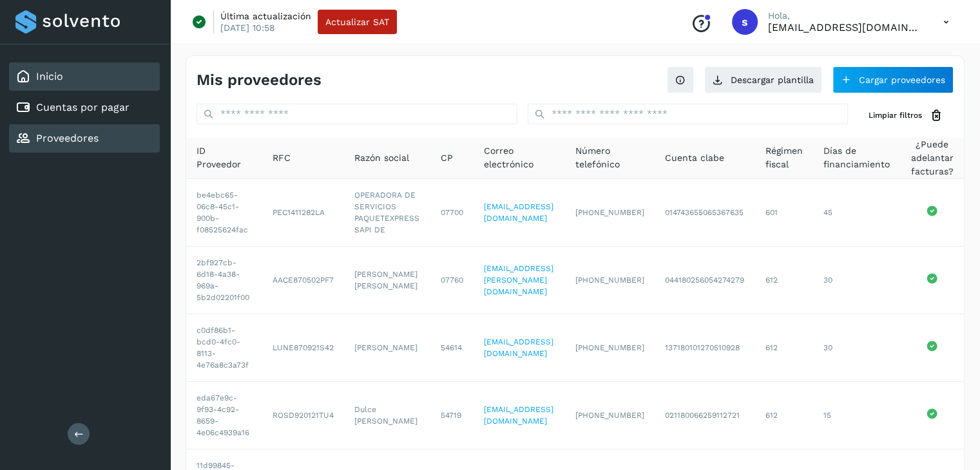 This screenshot has height=470, width=980. What do you see at coordinates (845, 27) in the screenshot?
I see `p: selma@enviopack.com` at bounding box center [845, 27].